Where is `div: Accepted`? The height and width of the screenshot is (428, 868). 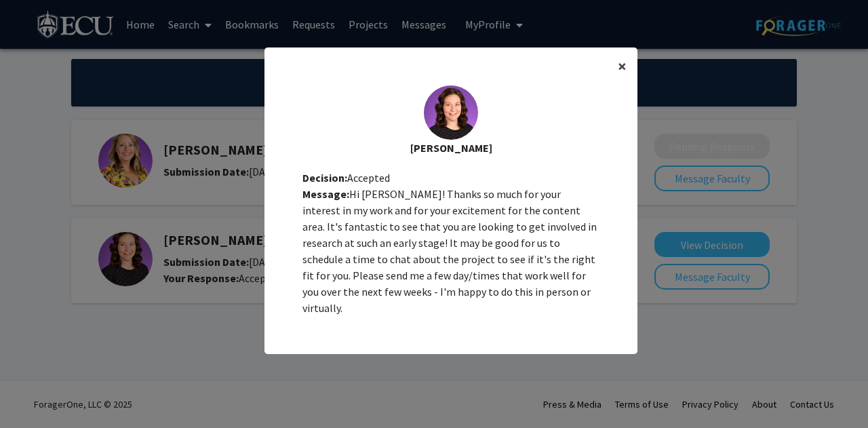
div: Accepted is located at coordinates (451, 178).